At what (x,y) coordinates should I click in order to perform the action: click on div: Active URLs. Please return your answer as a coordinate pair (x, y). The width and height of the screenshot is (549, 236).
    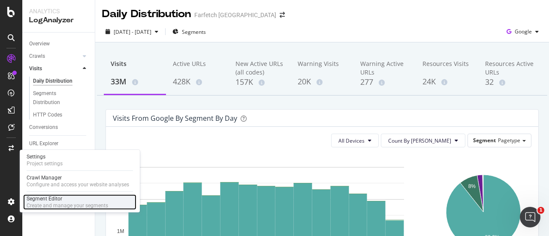
    Looking at the image, I should click on (197, 68).